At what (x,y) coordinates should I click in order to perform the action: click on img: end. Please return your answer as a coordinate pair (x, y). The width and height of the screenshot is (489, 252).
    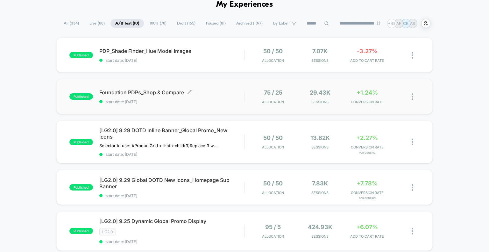
    Looking at the image, I should click on (378, 23).